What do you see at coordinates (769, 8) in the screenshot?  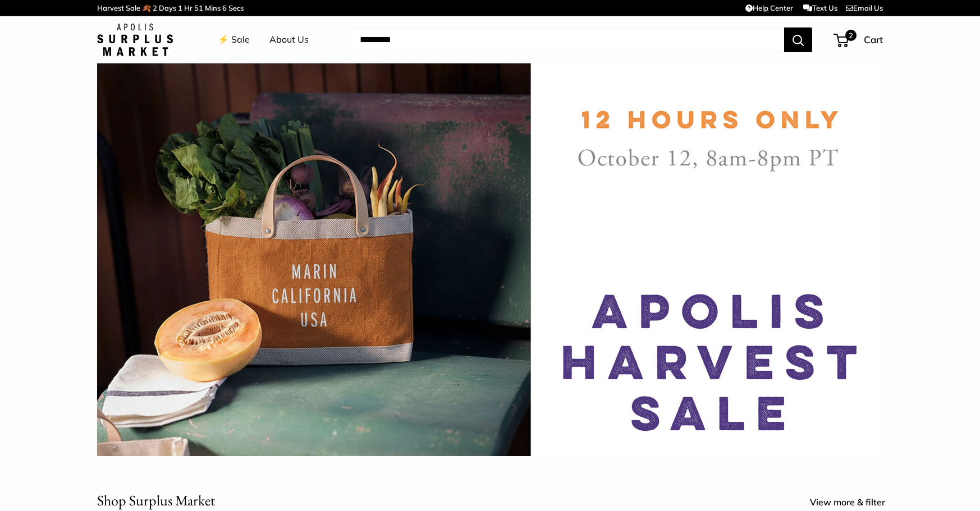 I see `a: Help Center` at bounding box center [769, 8].